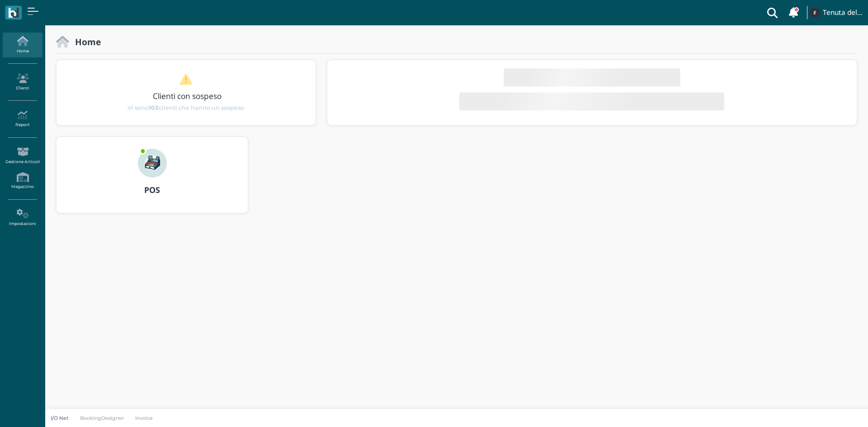 The image size is (868, 427). Describe the element at coordinates (13, 13) in the screenshot. I see `img: logo` at that location.